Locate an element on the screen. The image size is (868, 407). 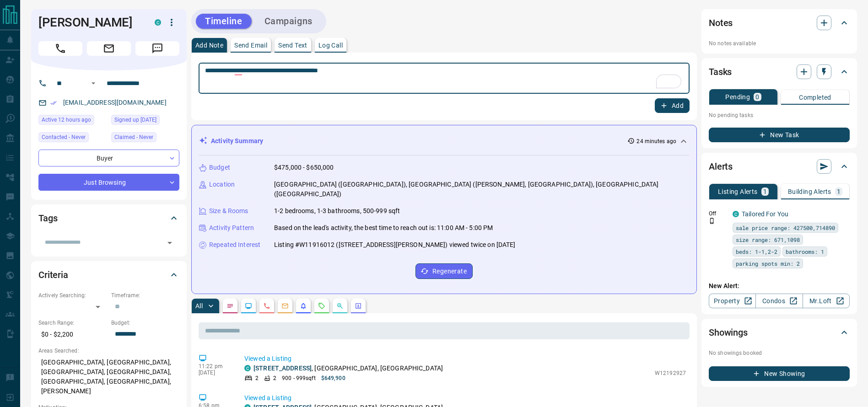
p: 1-2 bedrooms, 1-3 bathrooms, 500-999 sqft is located at coordinates (337, 211).